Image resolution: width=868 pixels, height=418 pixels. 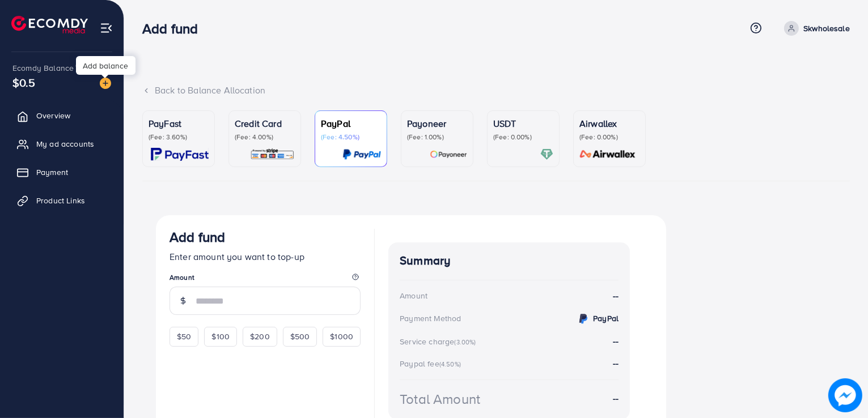 I want to click on p: Credit Card, so click(x=265, y=124).